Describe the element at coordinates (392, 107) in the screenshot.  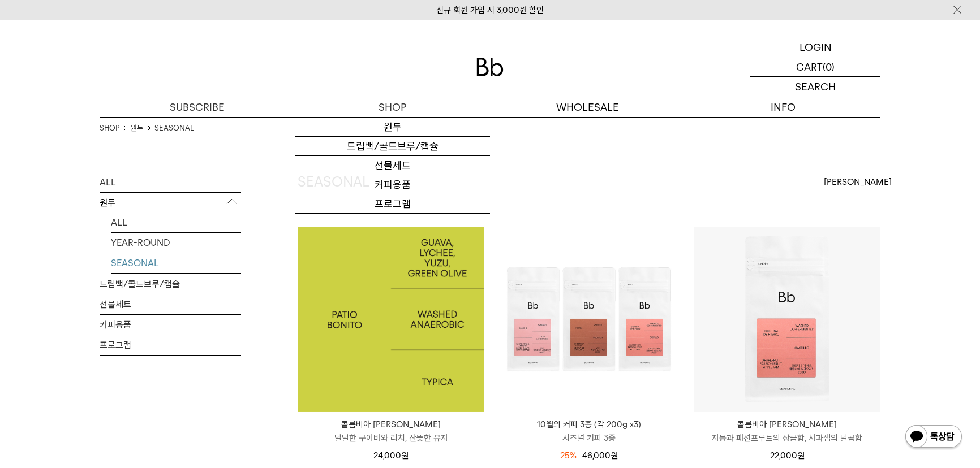
I see `p: SHOP` at that location.